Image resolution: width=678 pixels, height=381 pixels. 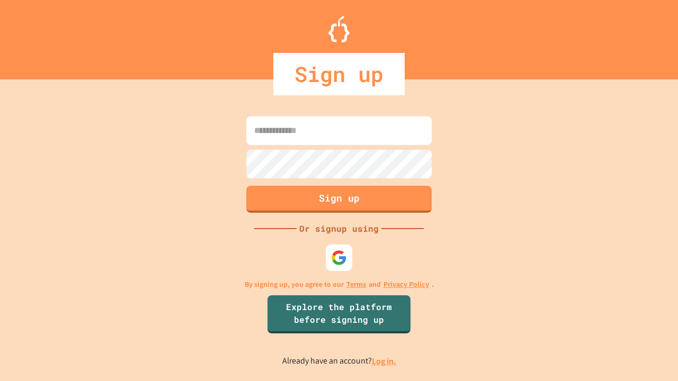 What do you see at coordinates (339, 199) in the screenshot?
I see `button: Sign up` at bounding box center [339, 199].